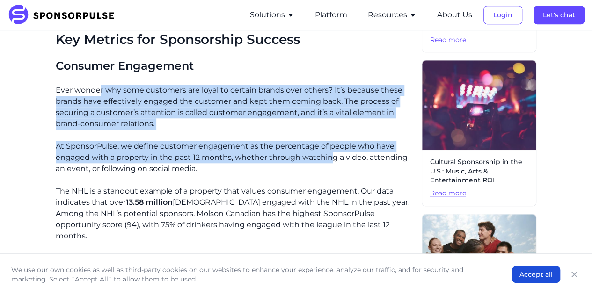  I want to click on a: Login, so click(503, 15).